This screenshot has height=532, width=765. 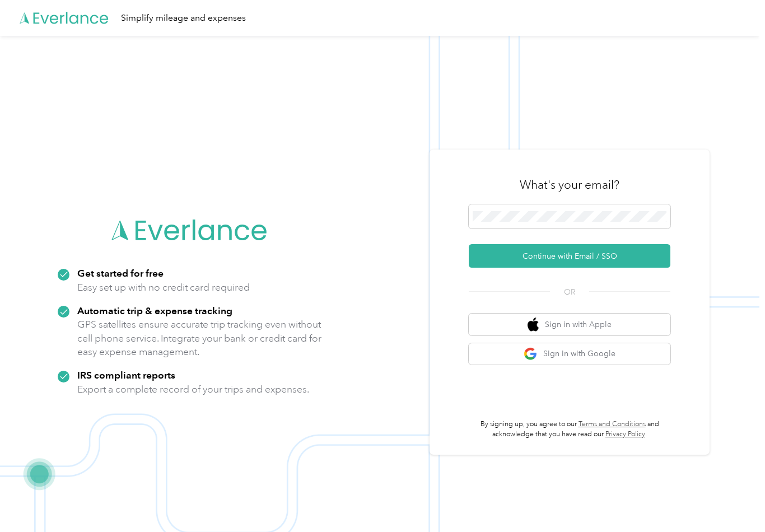 What do you see at coordinates (121, 272) in the screenshot?
I see `strong: Get started for free` at bounding box center [121, 272].